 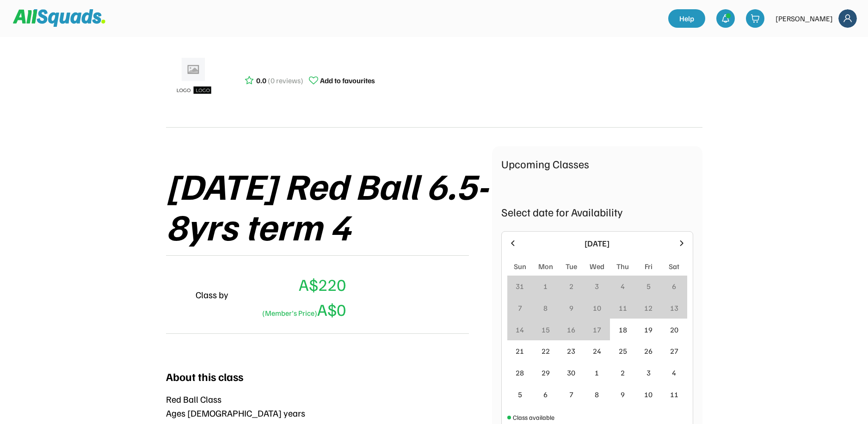 I want to click on div: 13, so click(x=674, y=307).